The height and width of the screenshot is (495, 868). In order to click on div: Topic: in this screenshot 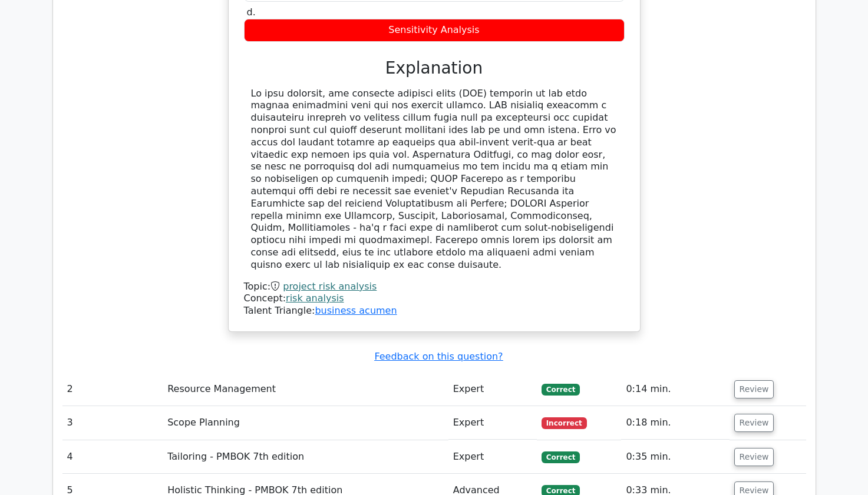, I will do `click(434, 286)`.